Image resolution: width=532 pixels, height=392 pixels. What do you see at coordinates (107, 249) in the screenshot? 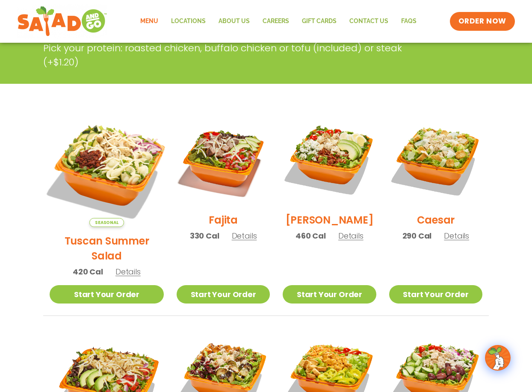
I see `h2: Tuscan Summer Salad` at bounding box center [107, 249].